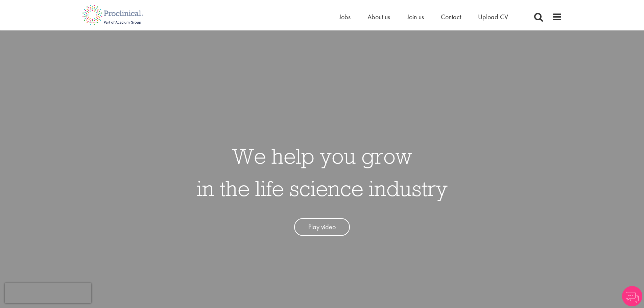  What do you see at coordinates (322, 172) in the screenshot?
I see `h1: We help you grow in the life science industry` at bounding box center [322, 172].